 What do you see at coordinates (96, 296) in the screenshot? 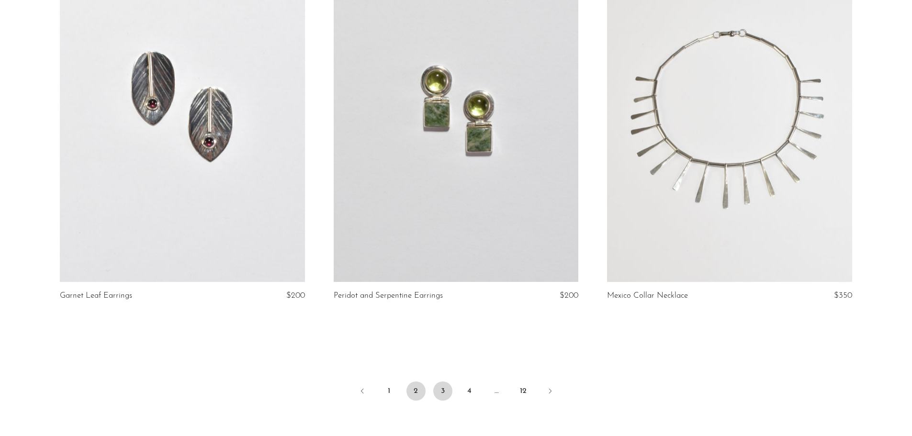
I see `a: Garnet Leaf Earrings` at bounding box center [96, 296].